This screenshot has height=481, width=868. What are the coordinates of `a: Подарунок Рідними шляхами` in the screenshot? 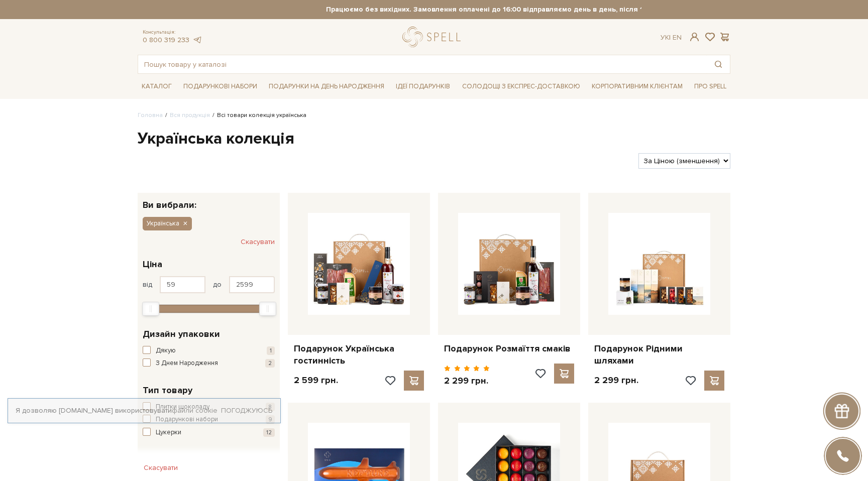 It's located at (659, 354).